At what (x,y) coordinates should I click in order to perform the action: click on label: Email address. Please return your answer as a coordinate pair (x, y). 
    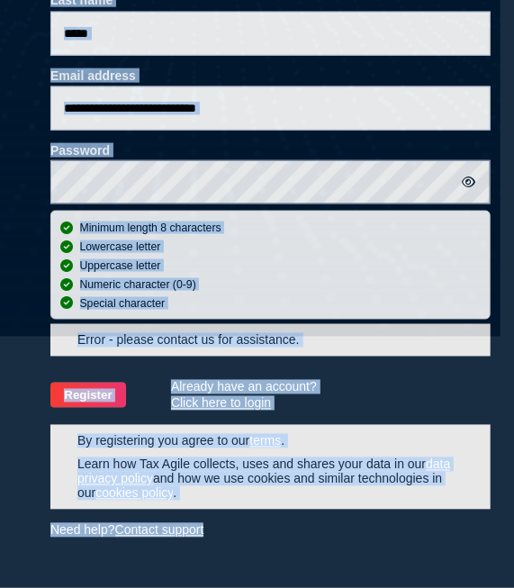
    Looking at the image, I should click on (270, 76).